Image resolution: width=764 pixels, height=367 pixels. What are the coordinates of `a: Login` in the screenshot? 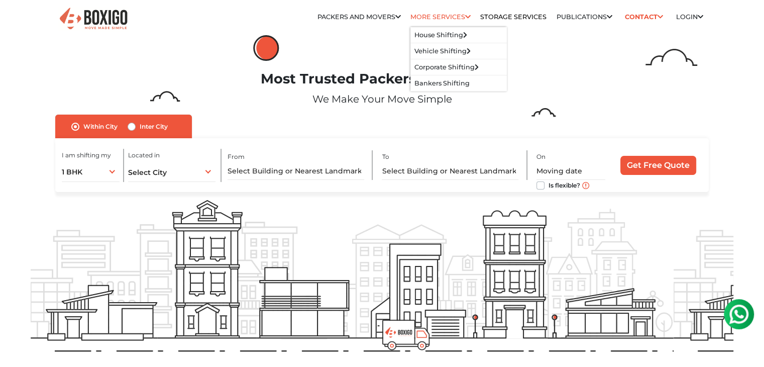 It's located at (690, 17).